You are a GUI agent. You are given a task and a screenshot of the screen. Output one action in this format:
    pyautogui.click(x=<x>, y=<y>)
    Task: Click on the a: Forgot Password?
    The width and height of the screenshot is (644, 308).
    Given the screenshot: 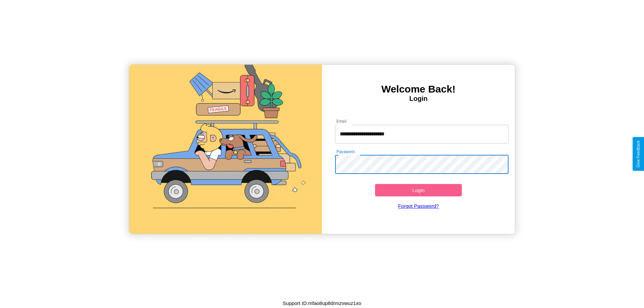 What is the action you would take?
    pyautogui.click(x=419, y=206)
    